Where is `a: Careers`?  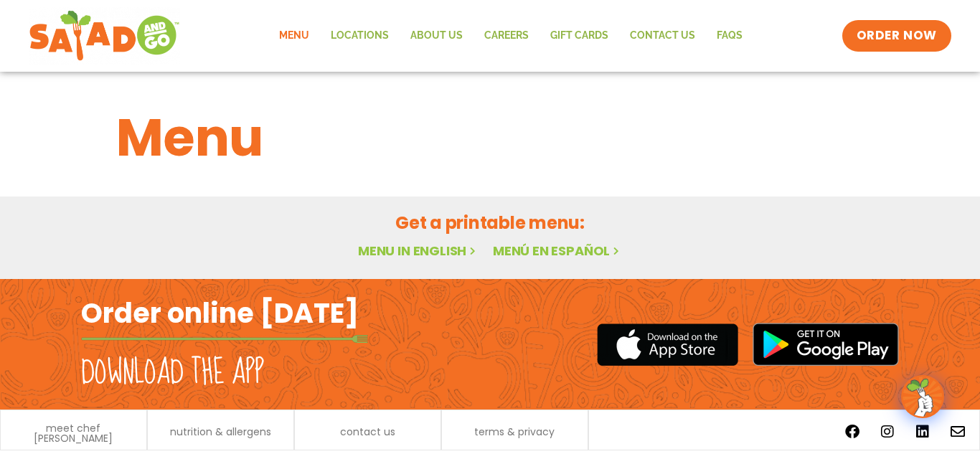
a: Careers is located at coordinates (506, 36).